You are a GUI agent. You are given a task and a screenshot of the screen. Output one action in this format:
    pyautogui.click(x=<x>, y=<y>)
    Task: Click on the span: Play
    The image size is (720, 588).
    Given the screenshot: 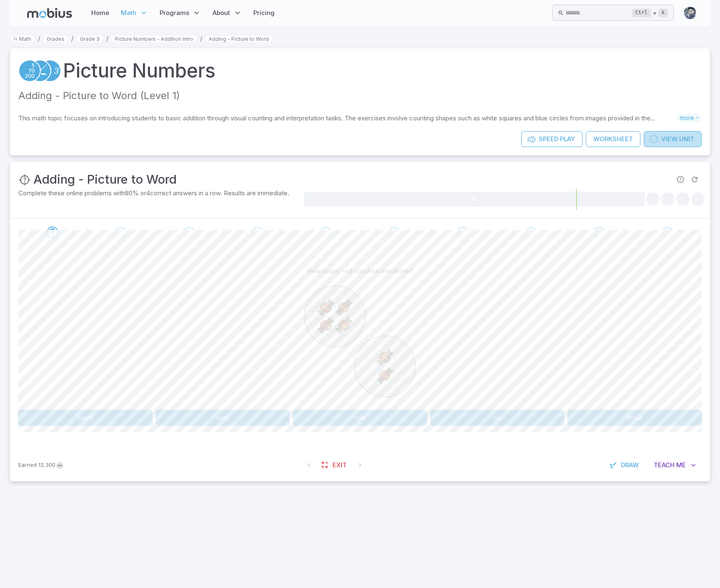 What is the action you would take?
    pyautogui.click(x=568, y=139)
    